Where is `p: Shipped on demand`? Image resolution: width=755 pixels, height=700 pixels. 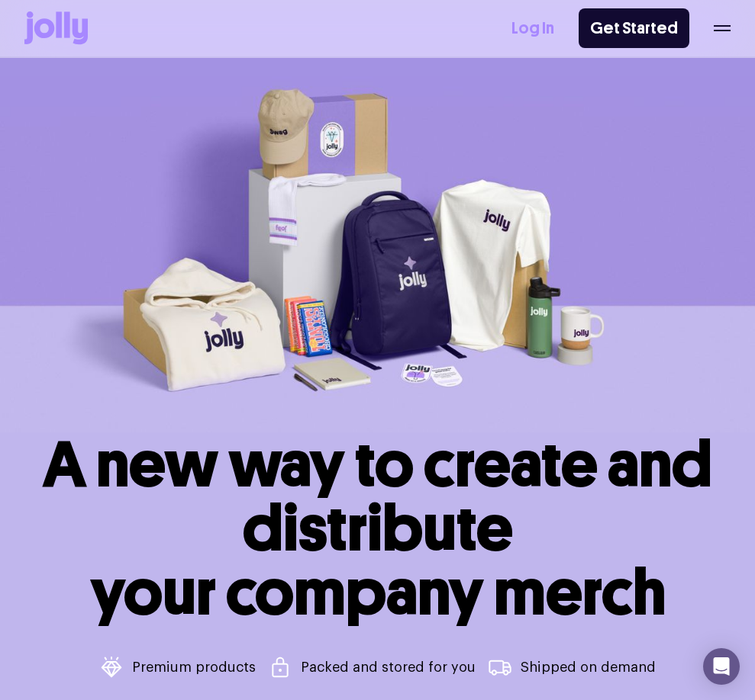 p: Shipped on demand is located at coordinates (588, 668).